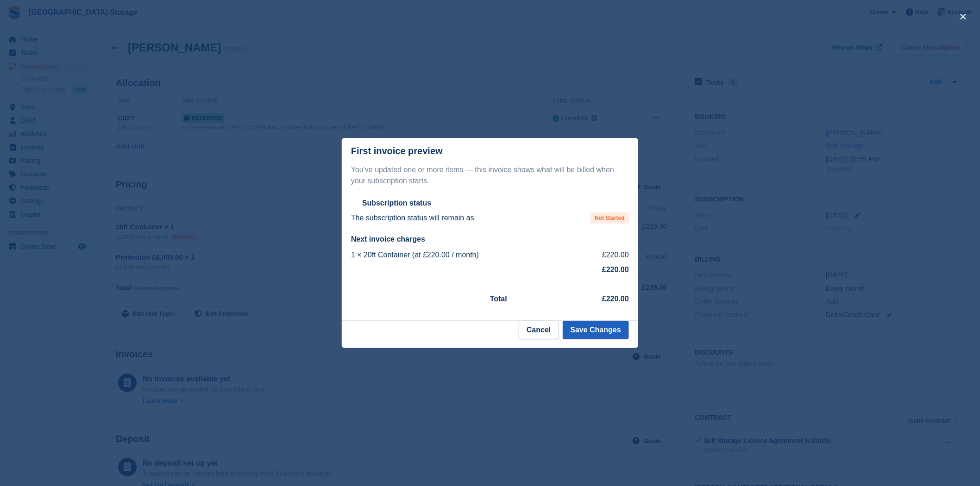 The height and width of the screenshot is (486, 980). What do you see at coordinates (466, 255) in the screenshot?
I see `td: 1 × 20ft Container (at £220.00 / month)` at bounding box center [466, 255].